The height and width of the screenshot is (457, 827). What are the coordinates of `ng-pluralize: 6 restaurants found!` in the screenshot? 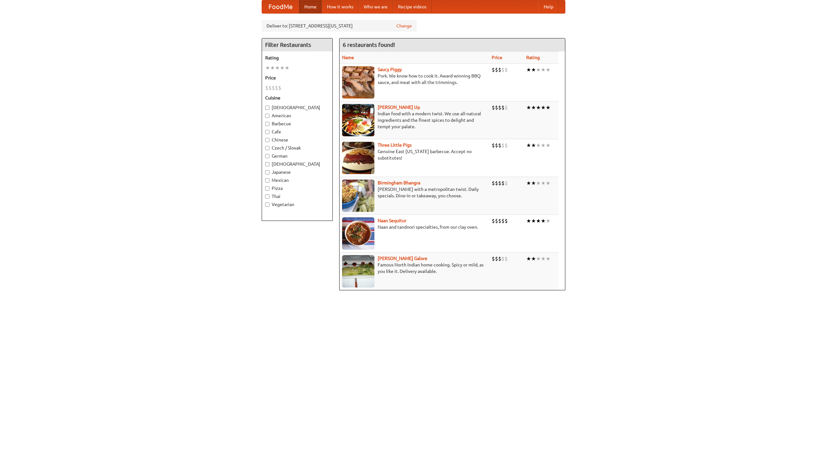 It's located at (369, 45).